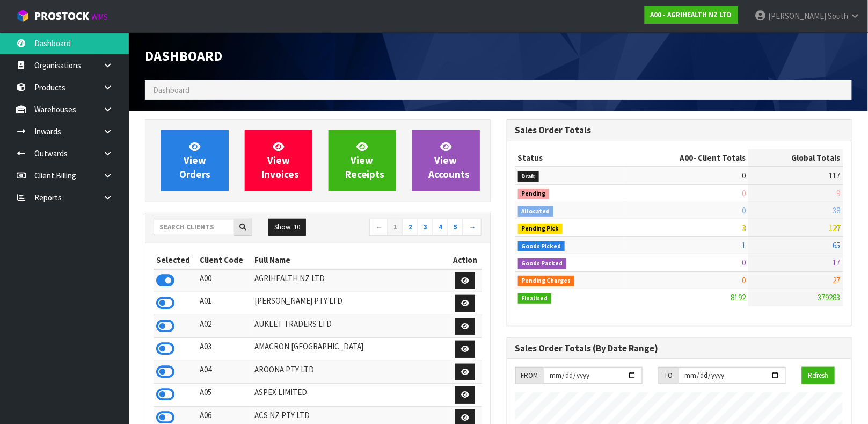  Describe the element at coordinates (839, 193) in the screenshot. I see `span: 9` at that location.